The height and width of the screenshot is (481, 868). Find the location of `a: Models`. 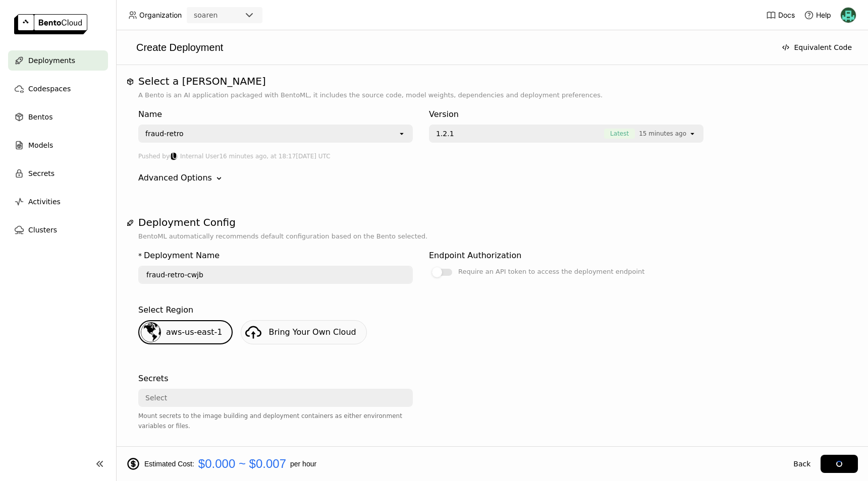

a: Models is located at coordinates (58, 145).